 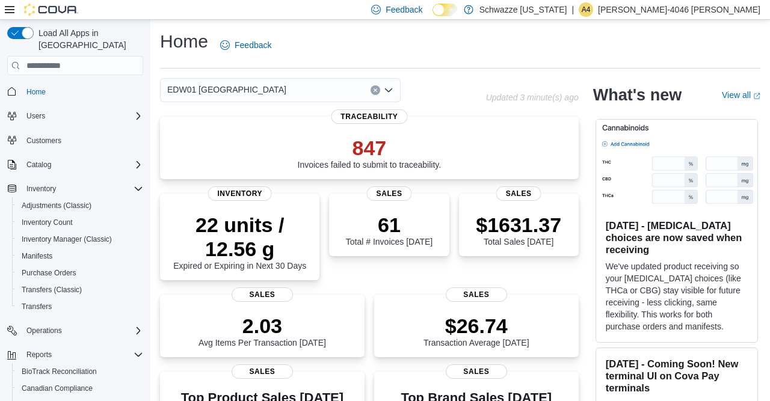 What do you see at coordinates (433, 16) in the screenshot?
I see `span: Dark Mode` at bounding box center [433, 16].